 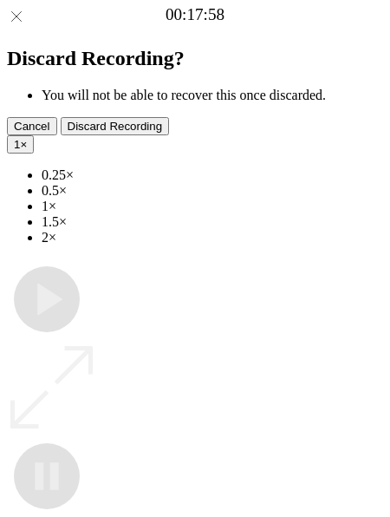 What do you see at coordinates (115, 126) in the screenshot?
I see `button: Discard Recording` at bounding box center [115, 126].